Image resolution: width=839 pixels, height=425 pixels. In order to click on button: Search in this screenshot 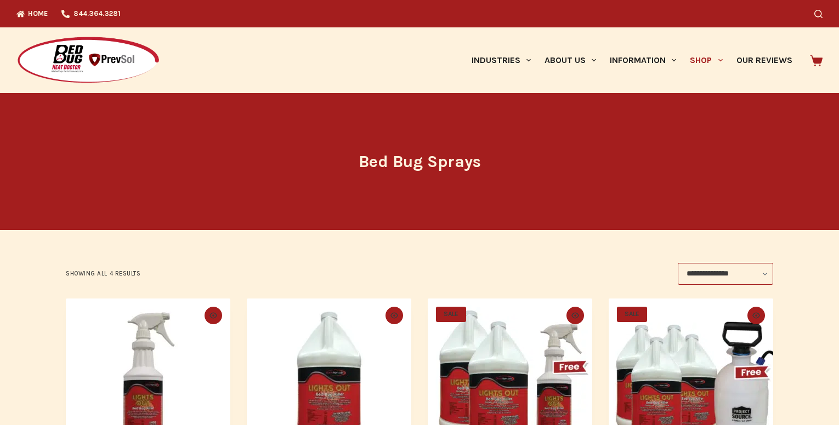, I will do `click(818, 14)`.